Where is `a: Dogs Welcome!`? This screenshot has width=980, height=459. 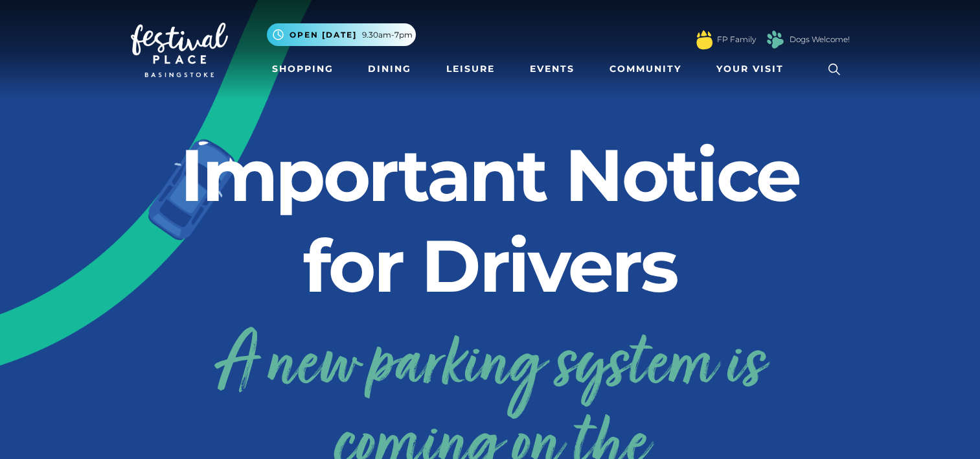 a: Dogs Welcome! is located at coordinates (820, 40).